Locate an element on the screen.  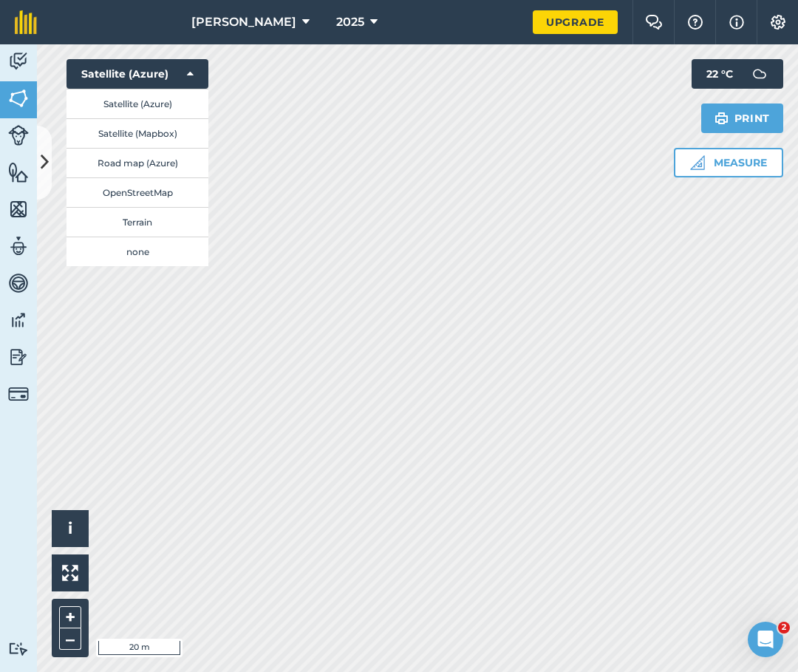
span: 2025 is located at coordinates (350, 22).